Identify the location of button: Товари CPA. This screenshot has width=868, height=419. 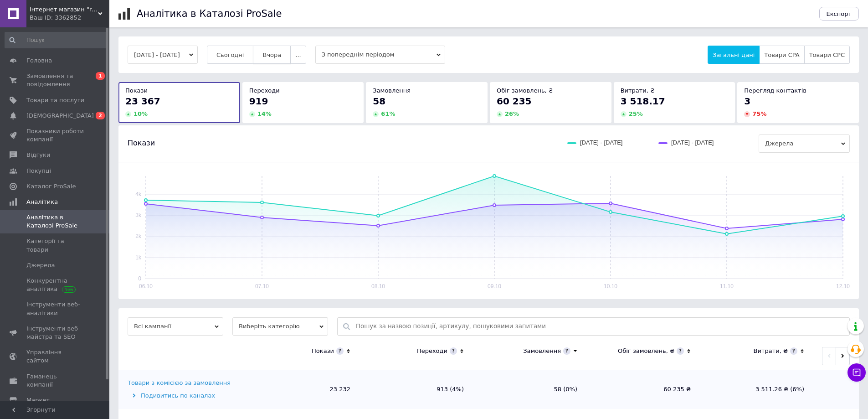
(782, 54).